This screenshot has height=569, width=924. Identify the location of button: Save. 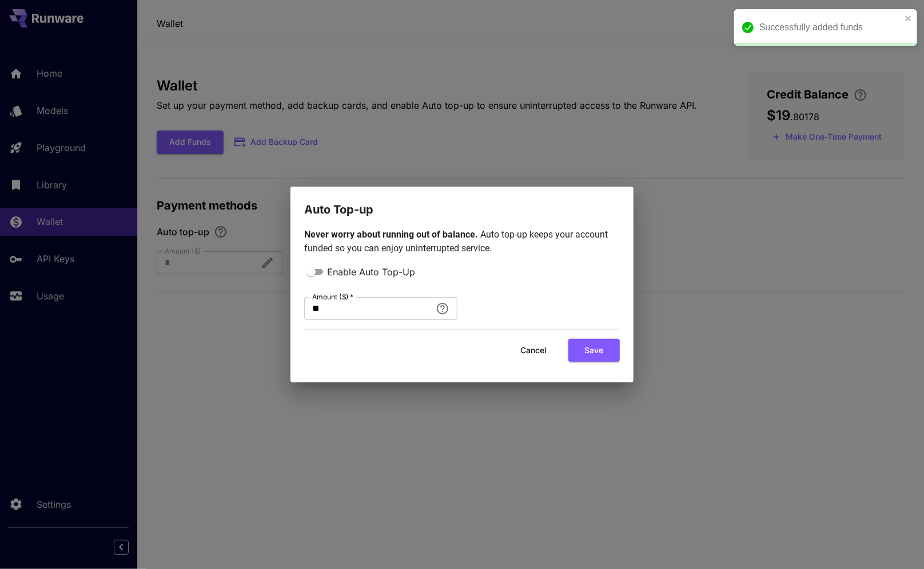
(594, 350).